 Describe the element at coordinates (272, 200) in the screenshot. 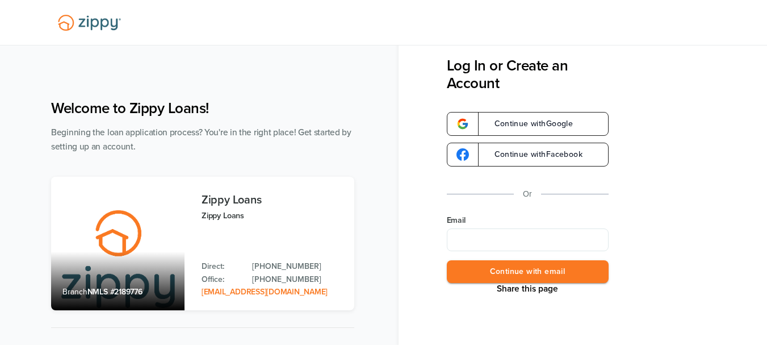

I see `h3: Zippy Loans` at that location.